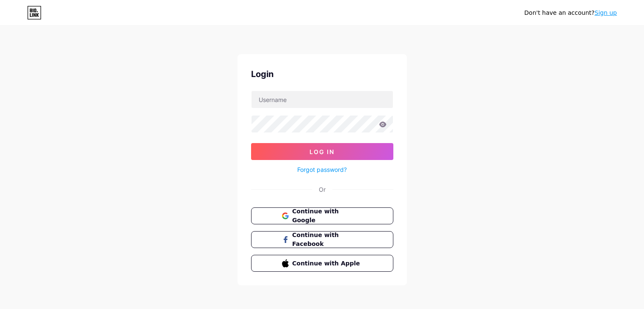 This screenshot has height=309, width=644. What do you see at coordinates (322, 216) in the screenshot?
I see `button: Continue with Google` at bounding box center [322, 216].